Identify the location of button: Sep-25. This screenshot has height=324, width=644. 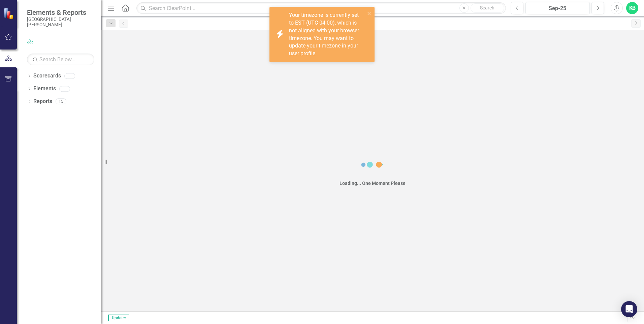
(558, 8).